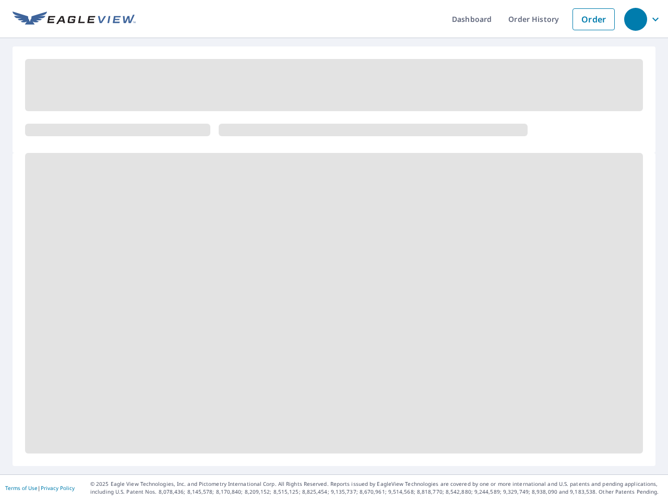  What do you see at coordinates (593, 19) in the screenshot?
I see `a: Order` at bounding box center [593, 19].